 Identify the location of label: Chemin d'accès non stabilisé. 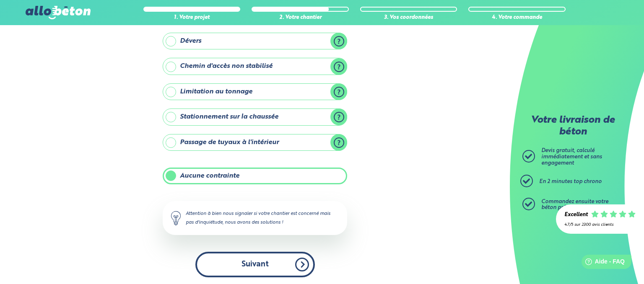
(255, 67).